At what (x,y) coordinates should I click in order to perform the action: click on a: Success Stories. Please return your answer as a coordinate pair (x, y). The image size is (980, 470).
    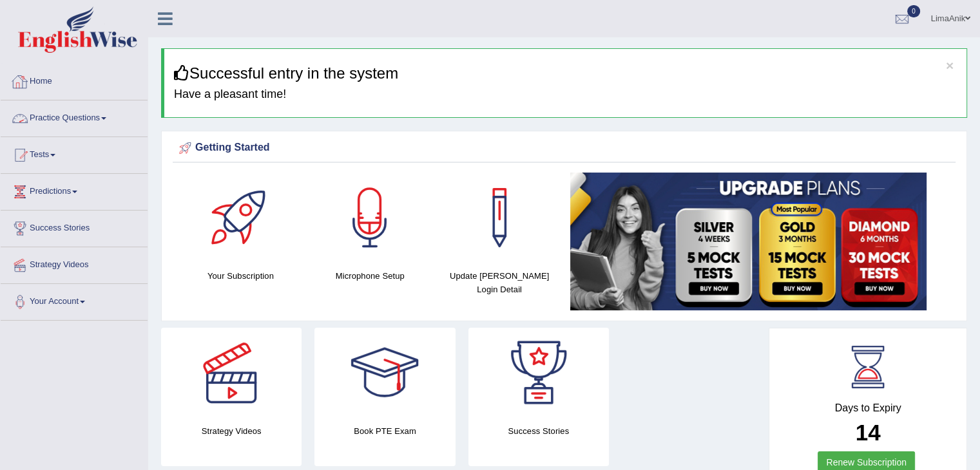
    Looking at the image, I should click on (74, 227).